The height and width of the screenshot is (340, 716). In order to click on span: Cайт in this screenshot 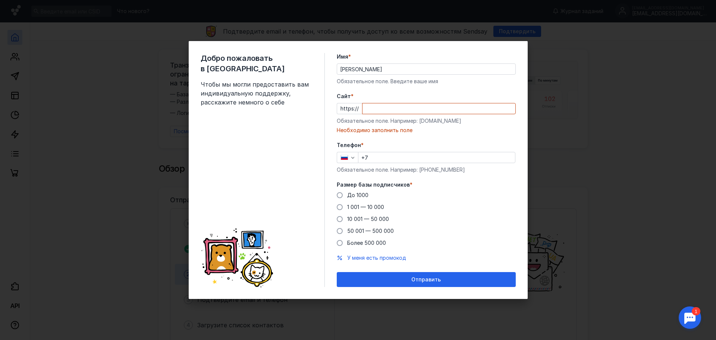, I will do `click(344, 96)`.